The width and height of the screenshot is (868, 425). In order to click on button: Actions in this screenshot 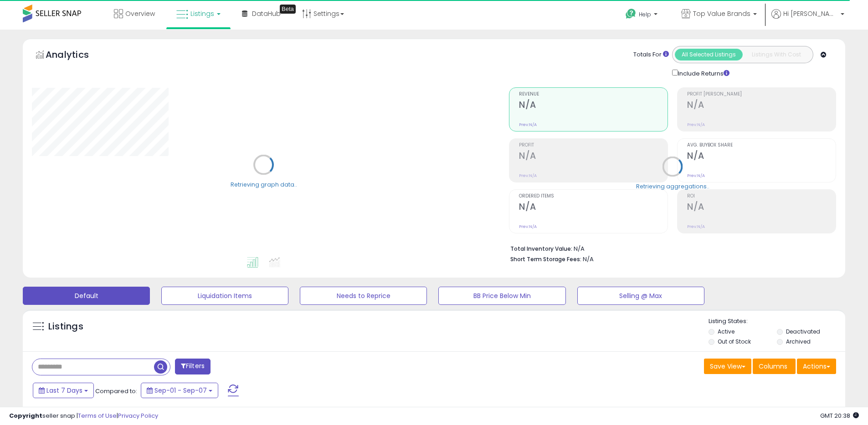, I will do `click(817, 367)`.